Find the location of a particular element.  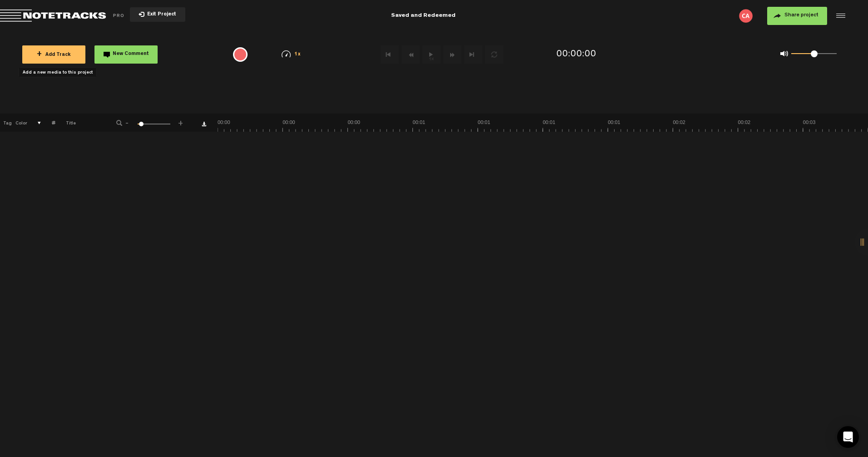

img: letters is located at coordinates (746, 16).